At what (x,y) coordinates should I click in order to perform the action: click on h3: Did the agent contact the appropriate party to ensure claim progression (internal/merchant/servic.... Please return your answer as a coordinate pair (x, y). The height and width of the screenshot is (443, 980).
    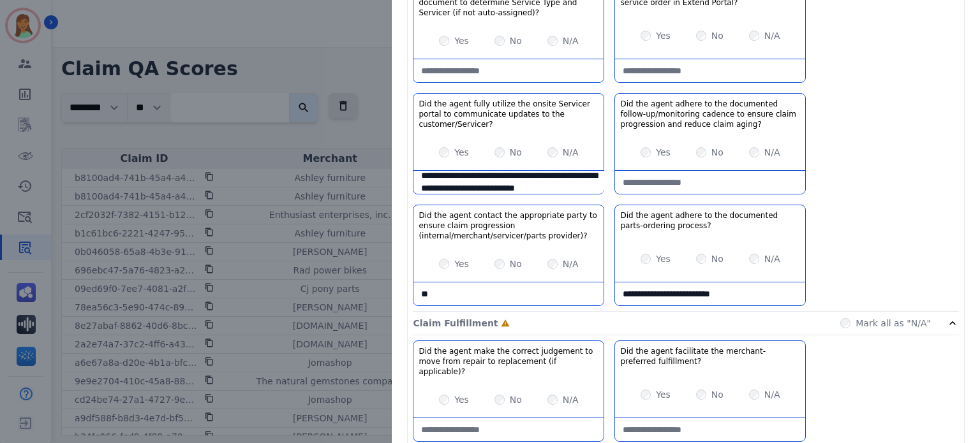
    Looking at the image, I should click on (509, 226).